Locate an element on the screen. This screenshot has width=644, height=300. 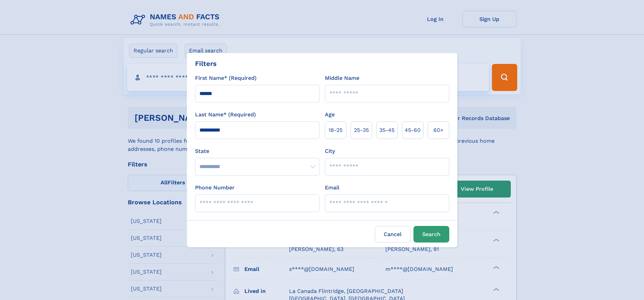
div: Filters is located at coordinates (206, 64).